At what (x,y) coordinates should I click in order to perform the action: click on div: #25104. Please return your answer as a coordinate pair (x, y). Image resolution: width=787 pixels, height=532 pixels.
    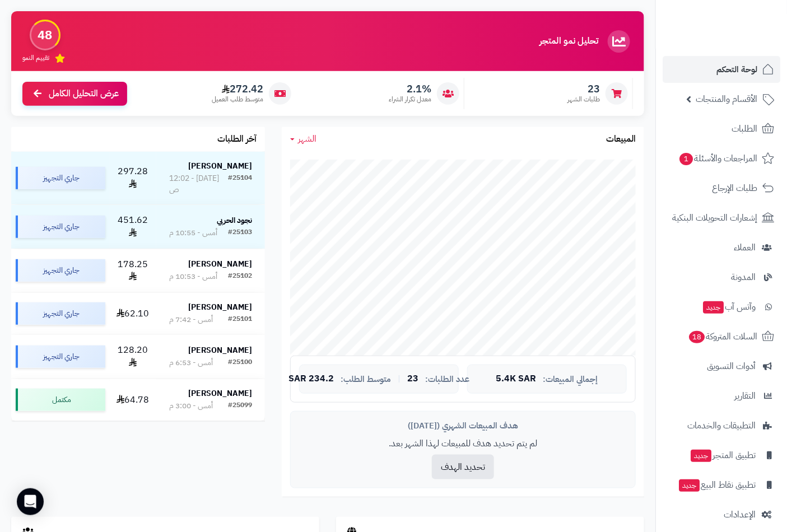
    Looking at the image, I should click on (239, 185).